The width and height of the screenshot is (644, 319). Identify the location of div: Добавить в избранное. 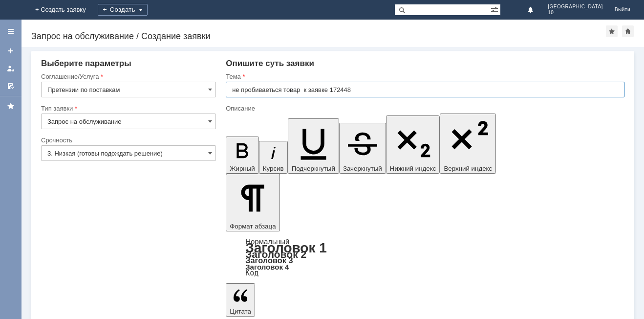
(612, 31).